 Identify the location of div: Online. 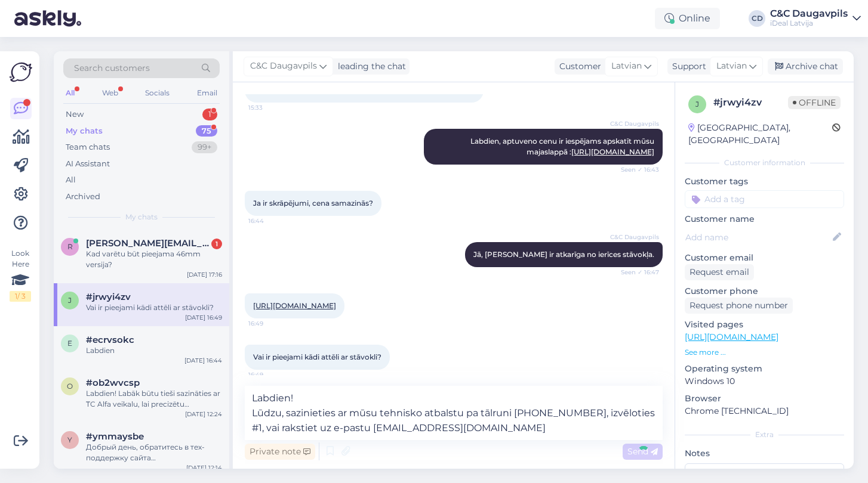
(687, 18).